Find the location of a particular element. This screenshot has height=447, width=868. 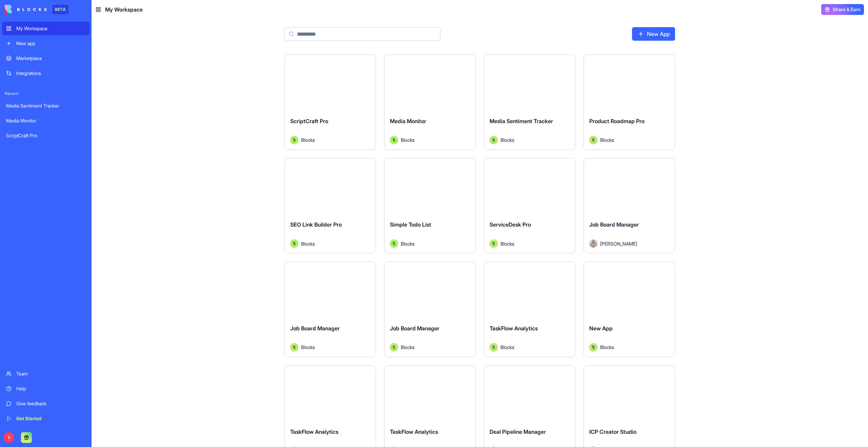

a: Team is located at coordinates (46, 374).